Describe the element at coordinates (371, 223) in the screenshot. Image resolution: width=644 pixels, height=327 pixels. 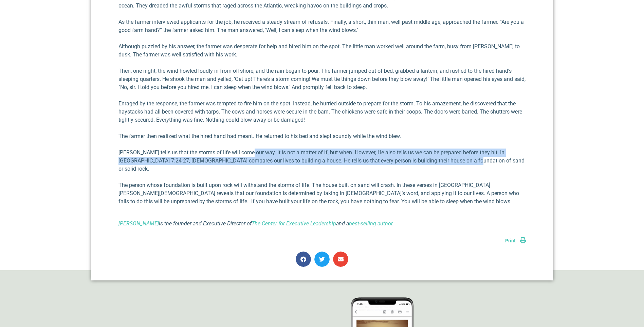
I see `a: best-selling author` at that location.